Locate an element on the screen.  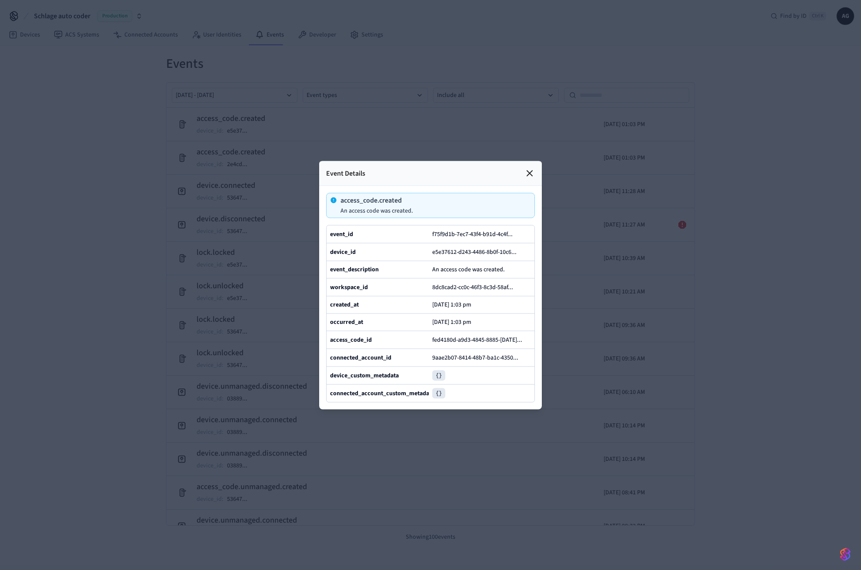
b: device_id is located at coordinates (343, 252).